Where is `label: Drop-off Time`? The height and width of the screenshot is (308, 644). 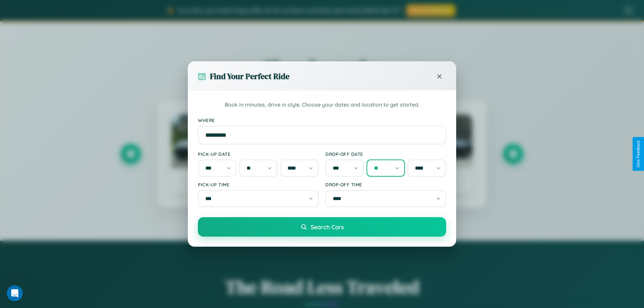 label: Drop-off Time is located at coordinates (386, 185).